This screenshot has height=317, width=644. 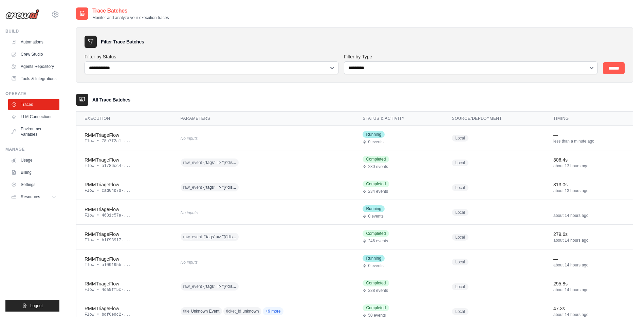 What do you see at coordinates (246, 212) in the screenshot?
I see `div: No inputs` at bounding box center [246, 212].